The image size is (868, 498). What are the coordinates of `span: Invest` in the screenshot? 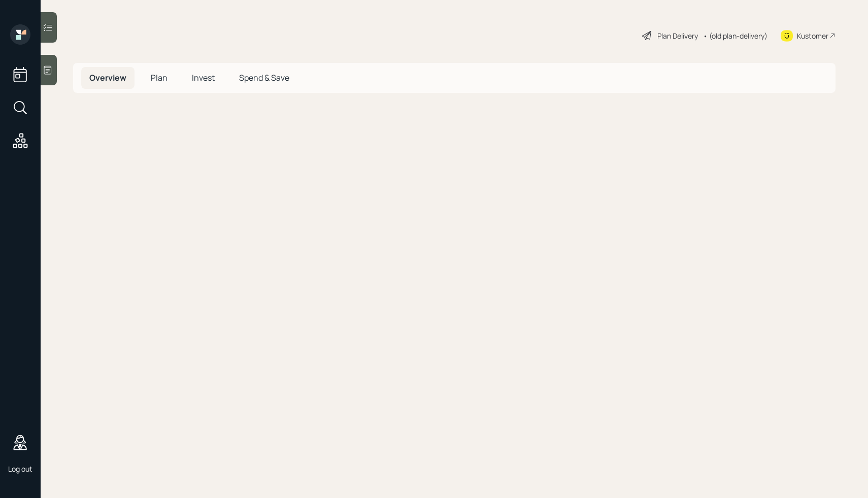 It's located at (203, 78).